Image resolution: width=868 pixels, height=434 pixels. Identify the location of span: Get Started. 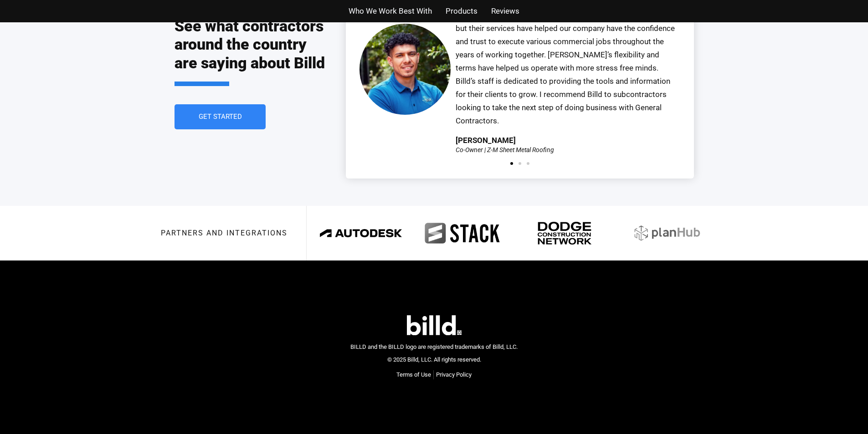
(219, 117).